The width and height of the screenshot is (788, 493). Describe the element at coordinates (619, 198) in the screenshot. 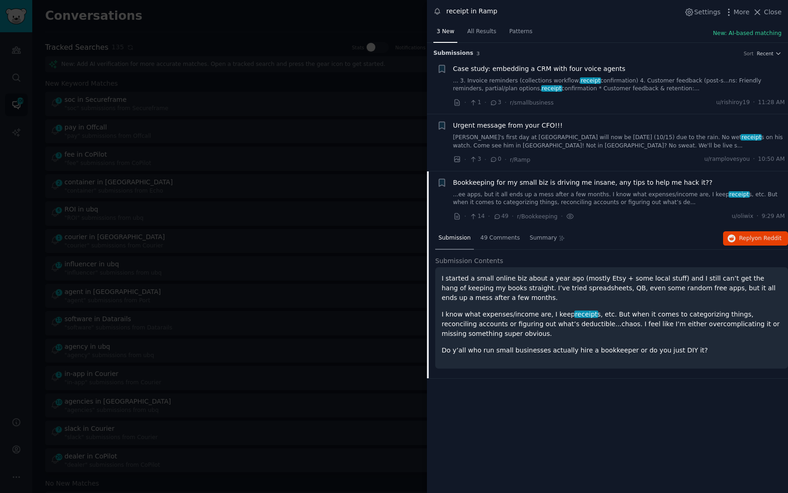

I see `a: ...ee apps, but it all ends up a mess after a few months. I know what expenses/income are, I keep...` at that location.